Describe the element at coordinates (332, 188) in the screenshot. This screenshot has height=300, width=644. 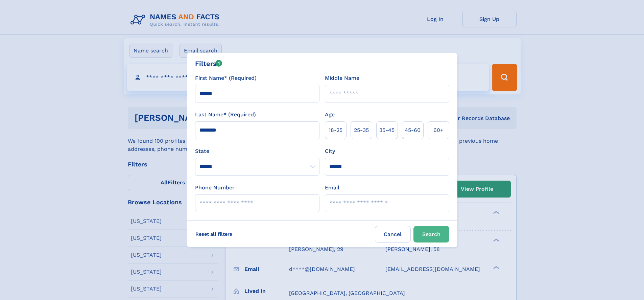
I see `label: Email` at that location.